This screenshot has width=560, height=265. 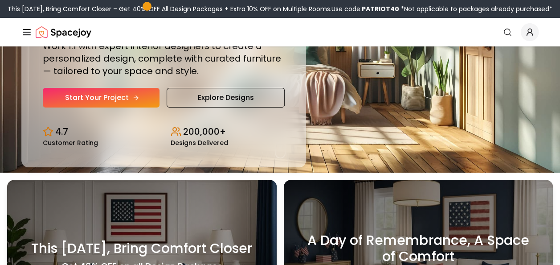 I want to click on img: Spacejoy Logo, so click(x=63, y=32).